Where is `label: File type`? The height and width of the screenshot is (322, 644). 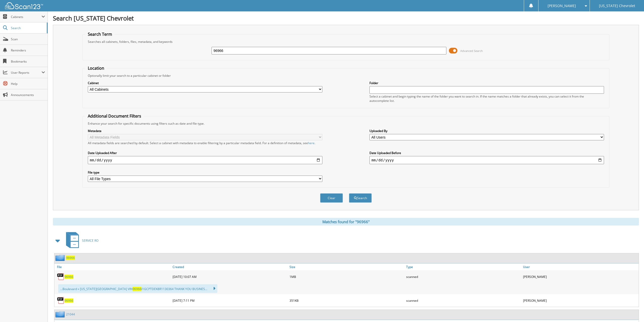
label: File type is located at coordinates (205, 172).